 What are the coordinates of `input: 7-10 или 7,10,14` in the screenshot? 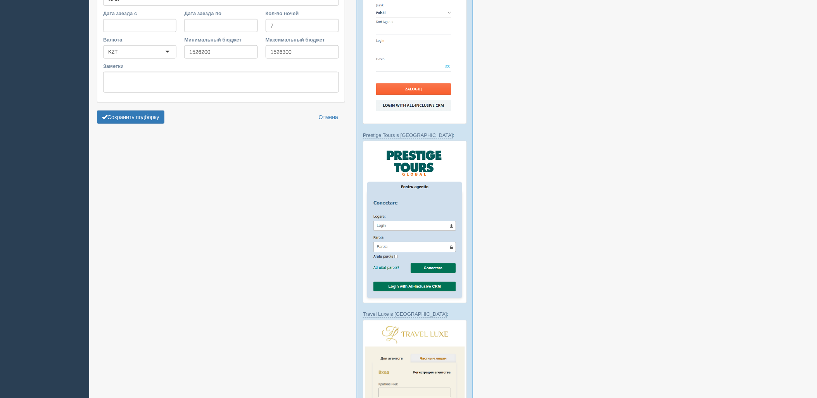 It's located at (302, 26).